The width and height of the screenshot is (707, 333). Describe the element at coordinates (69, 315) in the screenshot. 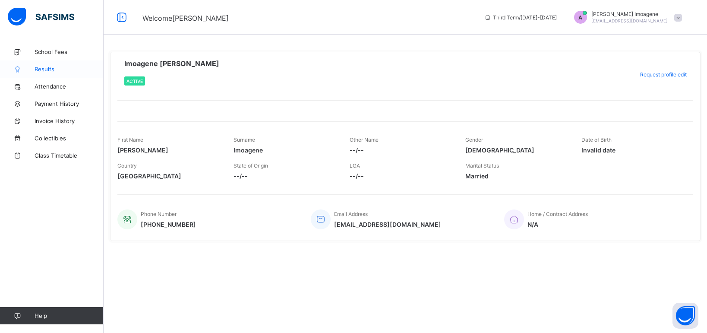

I see `span: Help` at that location.